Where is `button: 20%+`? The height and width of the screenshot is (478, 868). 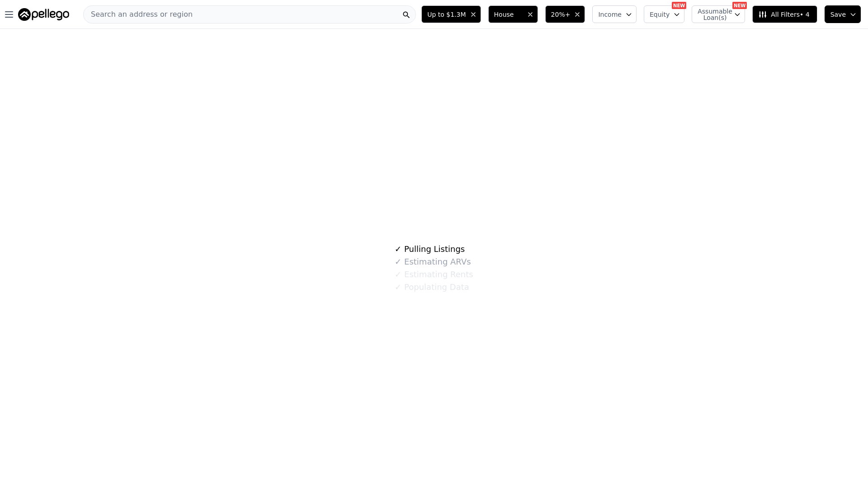
button: 20%+ is located at coordinates (565, 14).